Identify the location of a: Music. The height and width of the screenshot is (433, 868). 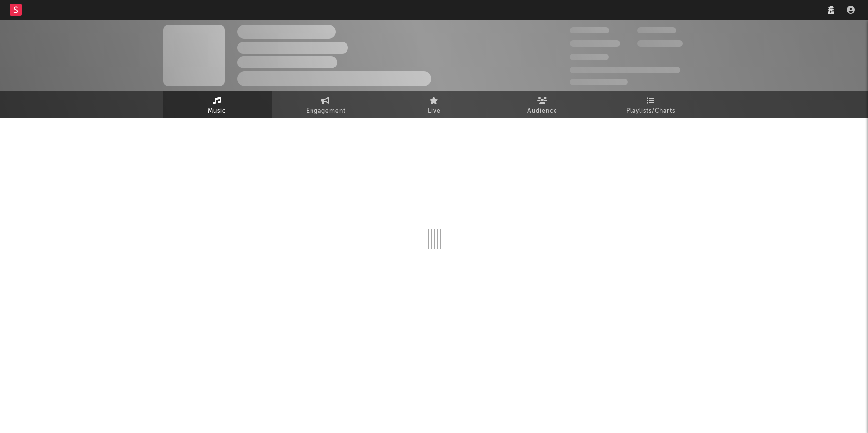
(217, 104).